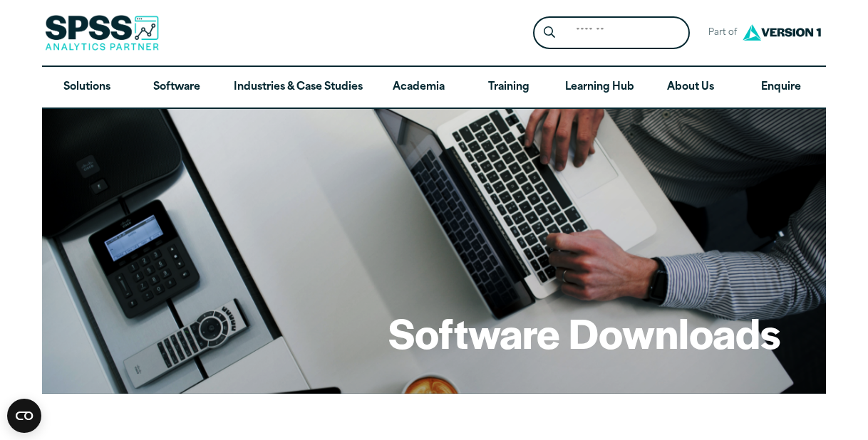  What do you see at coordinates (720, 33) in the screenshot?
I see `span: Part of` at bounding box center [720, 33].